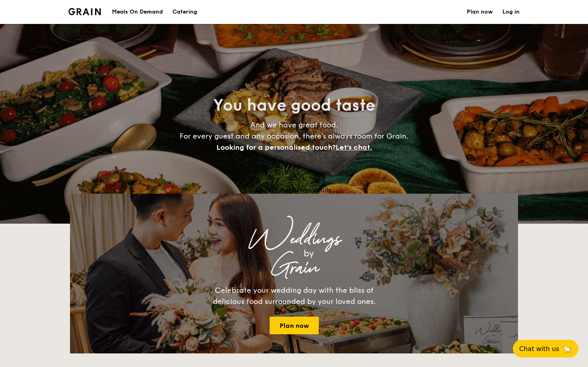 The width and height of the screenshot is (588, 367). Describe the element at coordinates (294, 190) in the screenshot. I see `div: Loading menus magically...` at that location.